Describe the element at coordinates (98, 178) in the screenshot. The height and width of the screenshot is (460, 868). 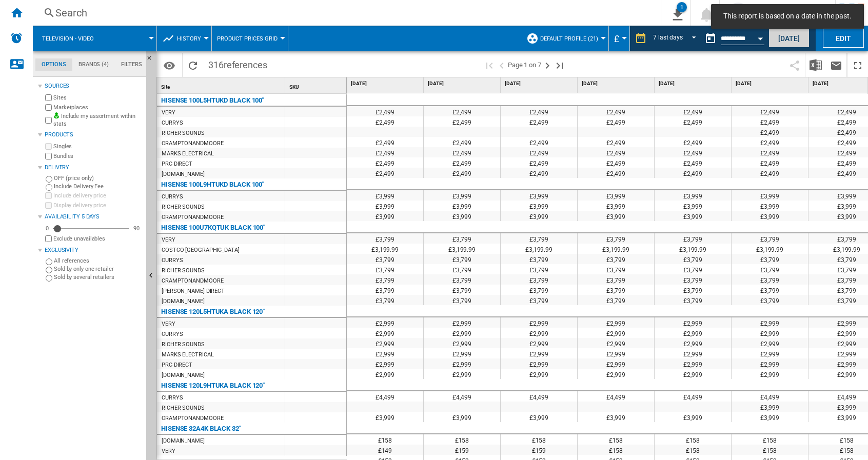
I see `label: OFF (price only)` at that location.